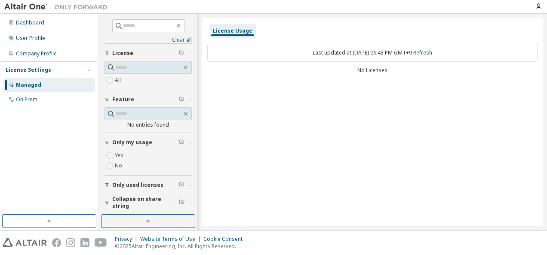 This screenshot has height=255, width=547. I want to click on img: linkedin.svg, so click(85, 243).